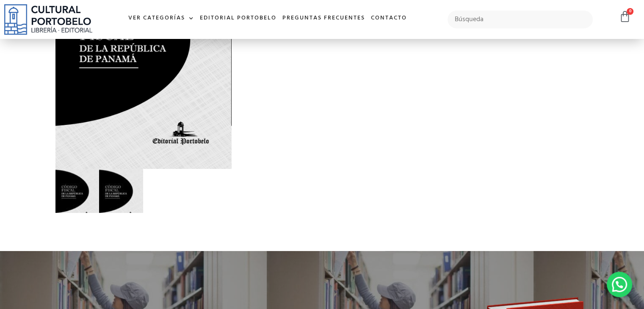 This screenshot has height=309, width=644. I want to click on a: Preguntas frecuentes, so click(324, 18).